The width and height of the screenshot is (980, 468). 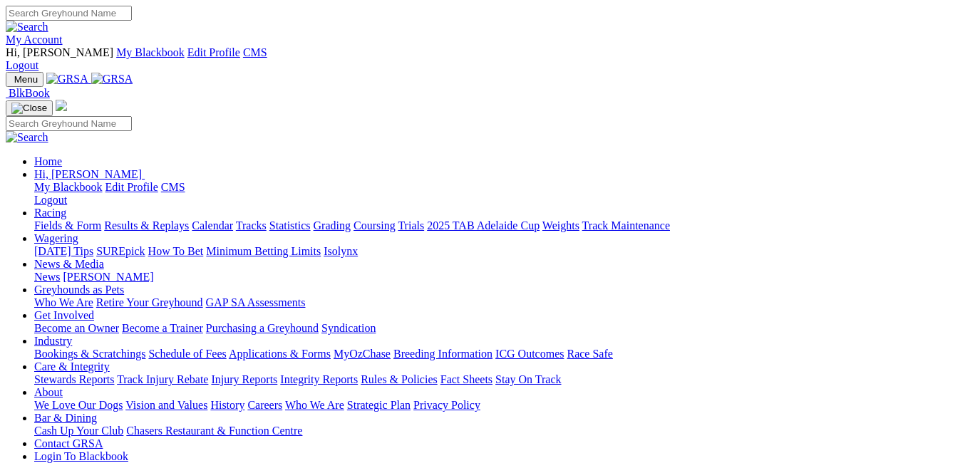 What do you see at coordinates (48, 392) in the screenshot?
I see `a: About` at bounding box center [48, 392].